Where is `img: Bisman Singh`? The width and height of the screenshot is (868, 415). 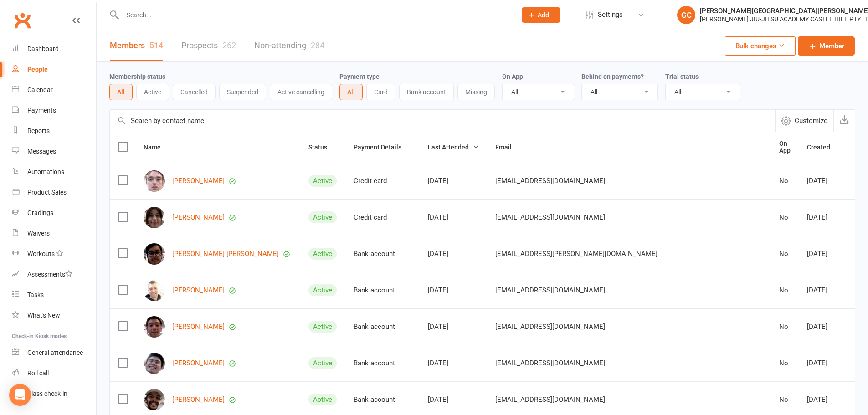 img: Bisman Singh is located at coordinates (154, 254).